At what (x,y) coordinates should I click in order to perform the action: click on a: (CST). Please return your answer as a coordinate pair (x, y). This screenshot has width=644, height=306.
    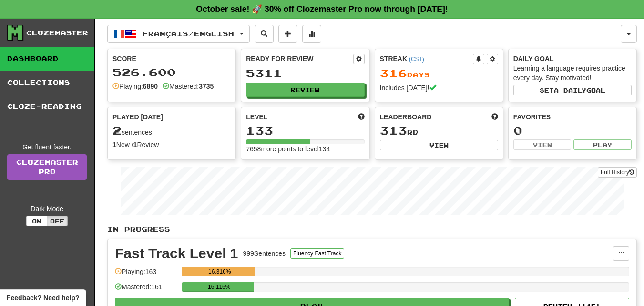
    Looking at the image, I should click on (417, 59).